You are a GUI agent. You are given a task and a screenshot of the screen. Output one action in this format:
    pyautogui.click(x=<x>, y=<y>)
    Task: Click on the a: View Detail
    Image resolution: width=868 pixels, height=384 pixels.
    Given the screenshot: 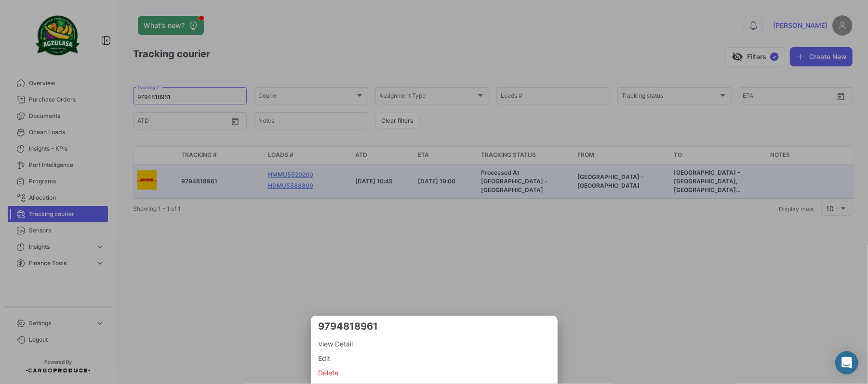 What is the action you would take?
    pyautogui.click(x=434, y=344)
    